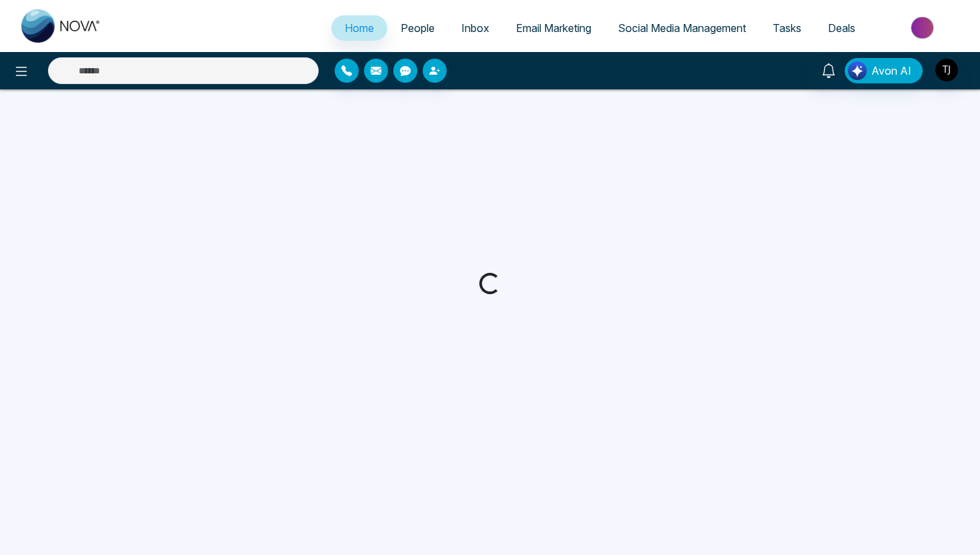 The image size is (980, 555). I want to click on a: People, so click(417, 28).